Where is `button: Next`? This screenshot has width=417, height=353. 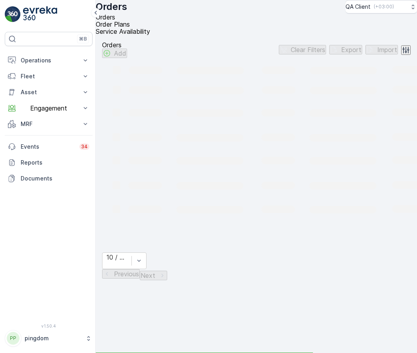 button: Next is located at coordinates (153, 275).